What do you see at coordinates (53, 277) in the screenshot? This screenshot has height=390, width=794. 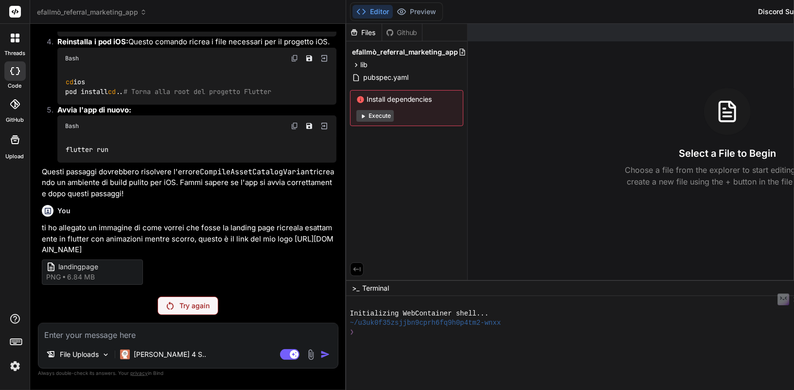 I see `span: png` at bounding box center [53, 277].